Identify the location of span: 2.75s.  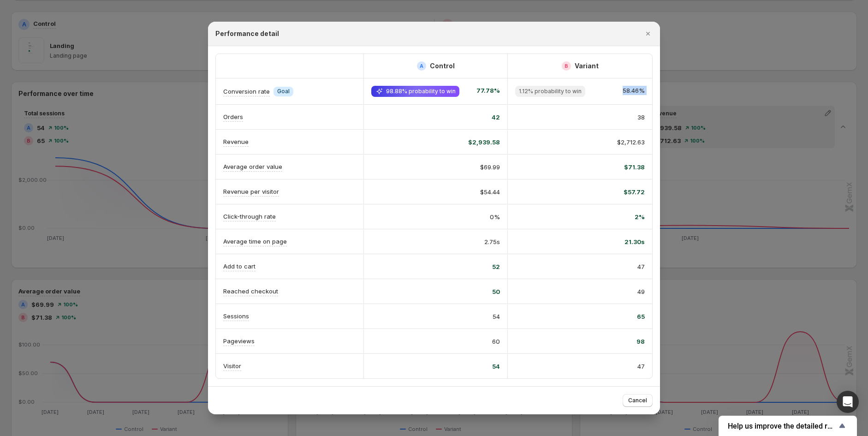
(491, 242).